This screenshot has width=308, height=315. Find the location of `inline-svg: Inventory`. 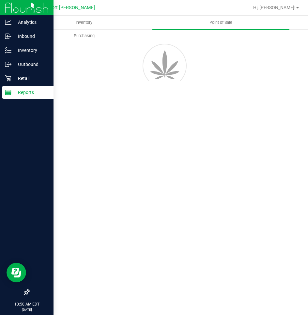

inline-svg: Inventory is located at coordinates (8, 50).